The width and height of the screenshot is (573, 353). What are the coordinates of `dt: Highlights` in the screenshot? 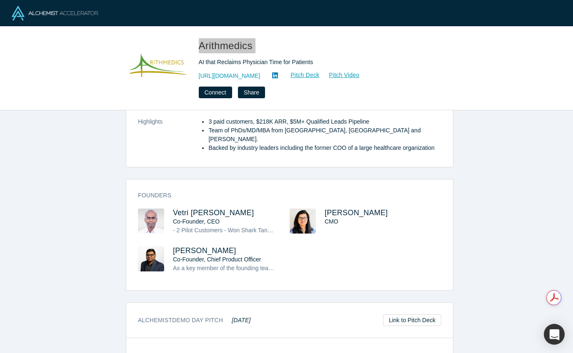 It's located at (170, 139).